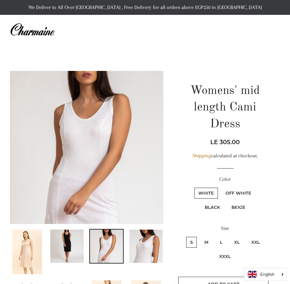  I want to click on img: Charmaine Egypt, so click(32, 30).